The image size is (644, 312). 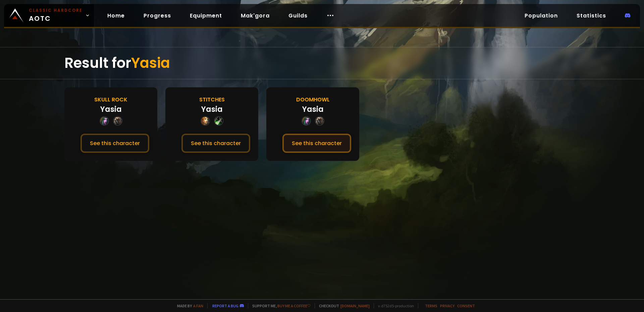 I want to click on span: Checkout, so click(x=342, y=306).